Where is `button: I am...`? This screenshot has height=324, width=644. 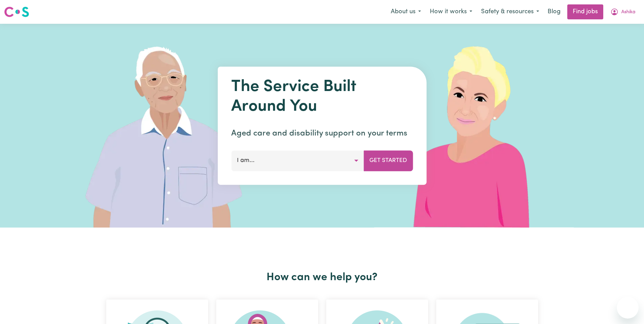
button: I am... is located at coordinates (297, 161).